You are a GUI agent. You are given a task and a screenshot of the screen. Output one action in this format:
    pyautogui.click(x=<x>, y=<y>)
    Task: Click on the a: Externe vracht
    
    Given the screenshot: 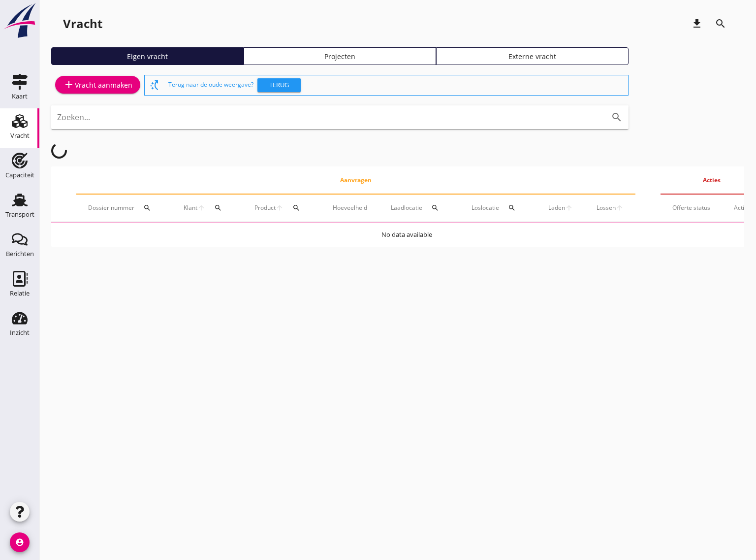 What is the action you would take?
    pyautogui.click(x=533, y=56)
    